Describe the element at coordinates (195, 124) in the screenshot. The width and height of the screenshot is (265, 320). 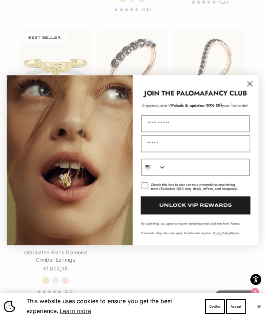
I see `input: First Name` at that location.